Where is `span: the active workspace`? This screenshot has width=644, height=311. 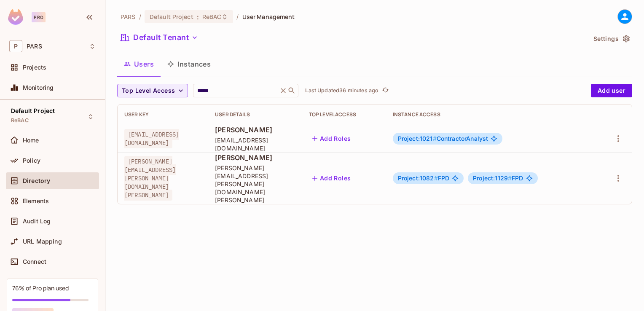
span: the active workspace is located at coordinates (128, 16).